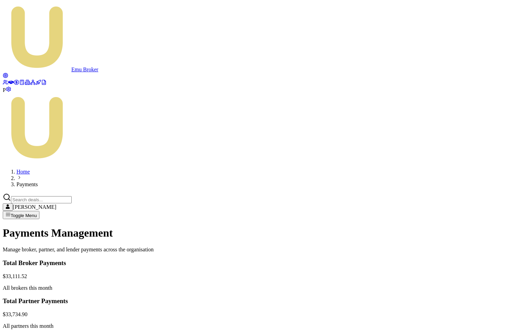  I want to click on img: Emu Money, so click(37, 128).